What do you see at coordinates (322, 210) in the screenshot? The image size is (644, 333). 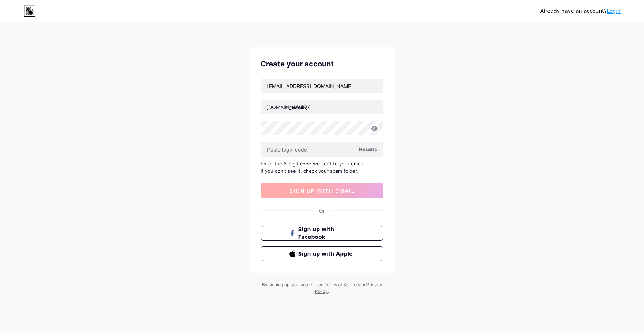 I see `div: Or` at bounding box center [322, 210].